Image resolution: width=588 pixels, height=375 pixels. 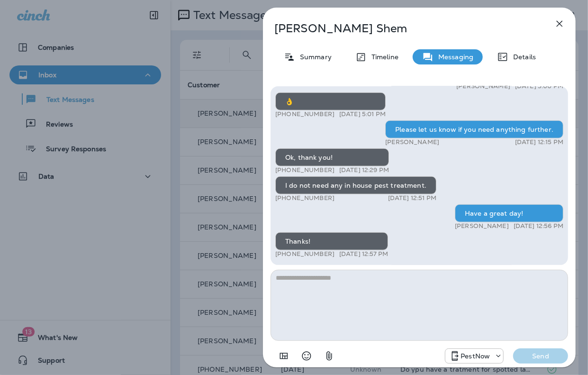 What do you see at coordinates (474, 356) in the screenshot?
I see `div: +1 (703) 691-5149` at bounding box center [474, 356].